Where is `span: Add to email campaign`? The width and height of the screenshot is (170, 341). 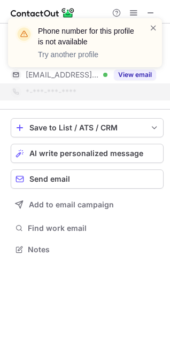 span: Add to email campaign is located at coordinates (71, 205).